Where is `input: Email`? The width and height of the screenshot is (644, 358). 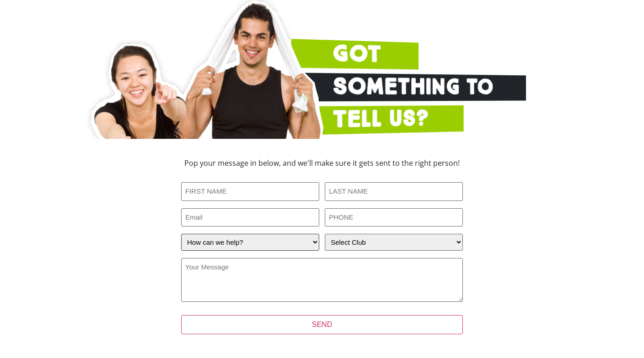
input: Email is located at coordinates (251, 218).